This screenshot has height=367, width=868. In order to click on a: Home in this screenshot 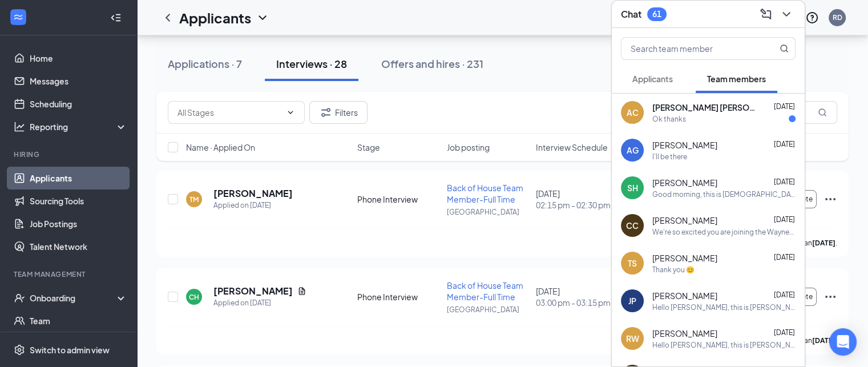, I will do `click(78, 58)`.